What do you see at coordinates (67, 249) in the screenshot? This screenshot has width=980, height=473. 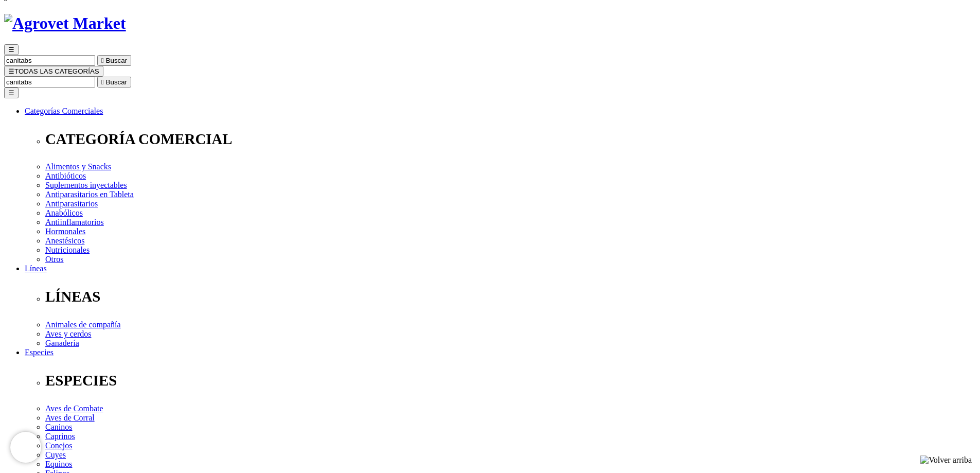 I see `a: Nutricionales` at bounding box center [67, 249].